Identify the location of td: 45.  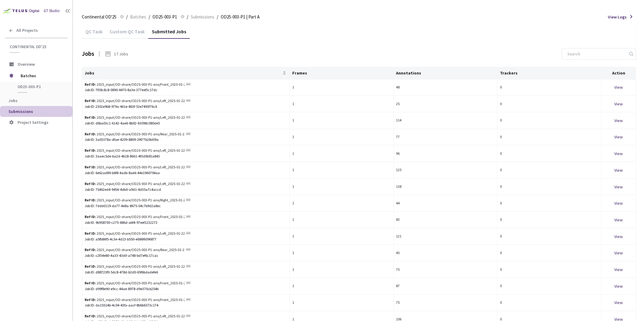
(445, 253).